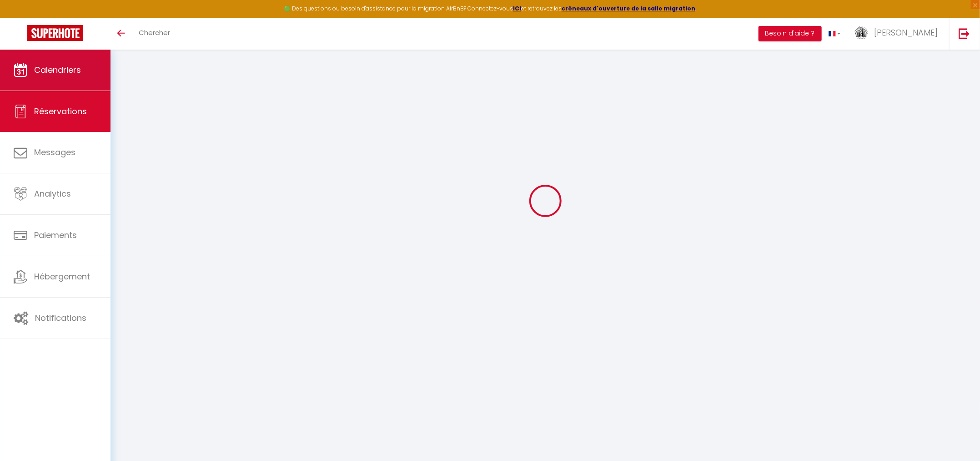 Image resolution: width=980 pixels, height=461 pixels. What do you see at coordinates (53, 193) in the screenshot?
I see `span: Analytics` at bounding box center [53, 193].